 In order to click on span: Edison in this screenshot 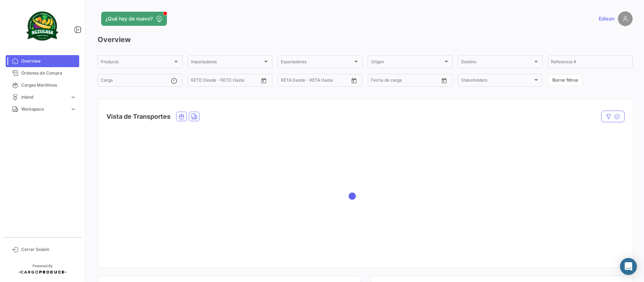, I will do `click(606, 18)`.